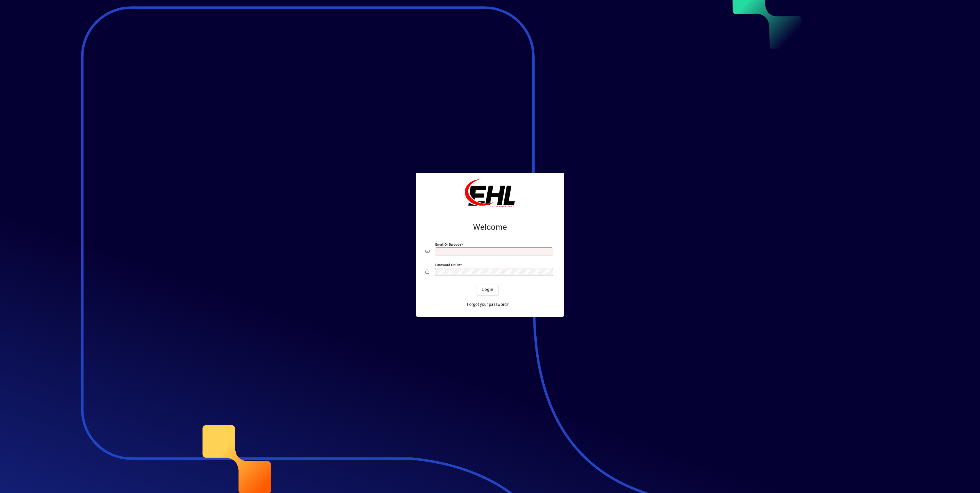 The image size is (980, 493). I want to click on a: Forgot your password?, so click(488, 304).